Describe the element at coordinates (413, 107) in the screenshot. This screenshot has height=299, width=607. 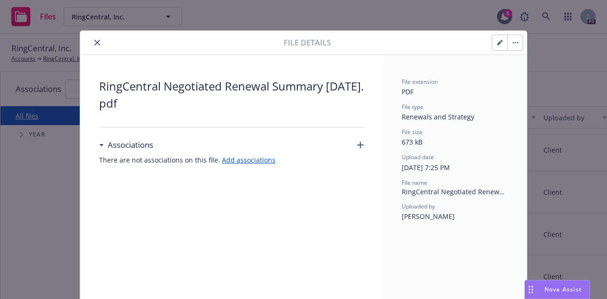
I see `span: File type` at that location.